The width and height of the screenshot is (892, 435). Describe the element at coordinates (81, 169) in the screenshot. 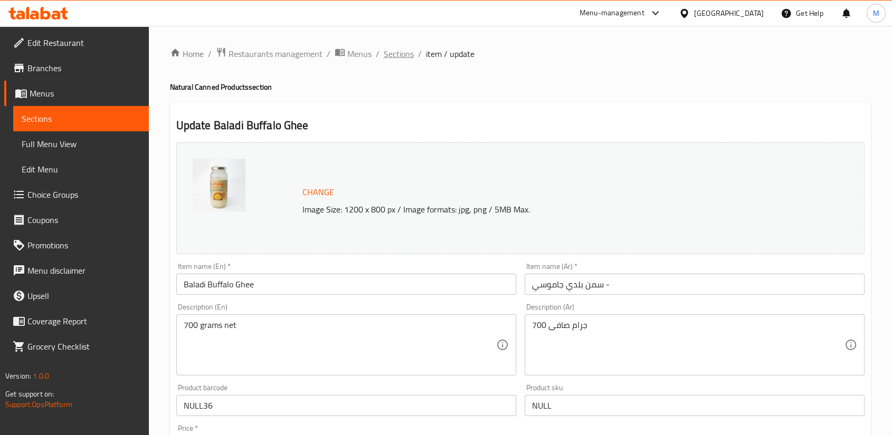

I see `span: Edit Menu` at that location.